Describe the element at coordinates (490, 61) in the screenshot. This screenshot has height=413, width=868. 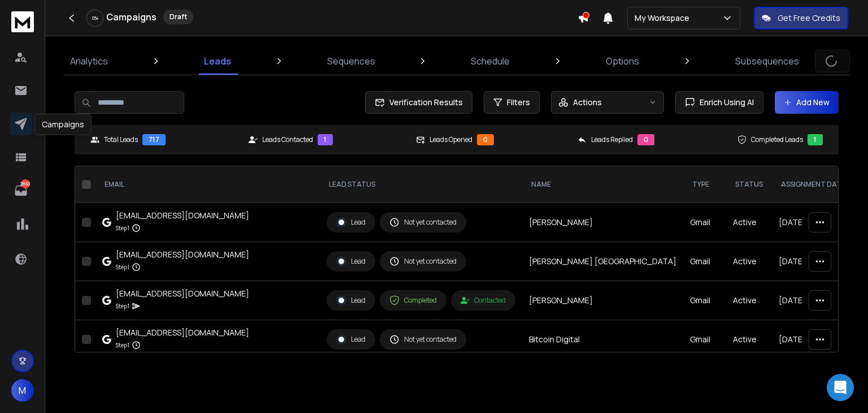
I see `a: Schedule` at that location.